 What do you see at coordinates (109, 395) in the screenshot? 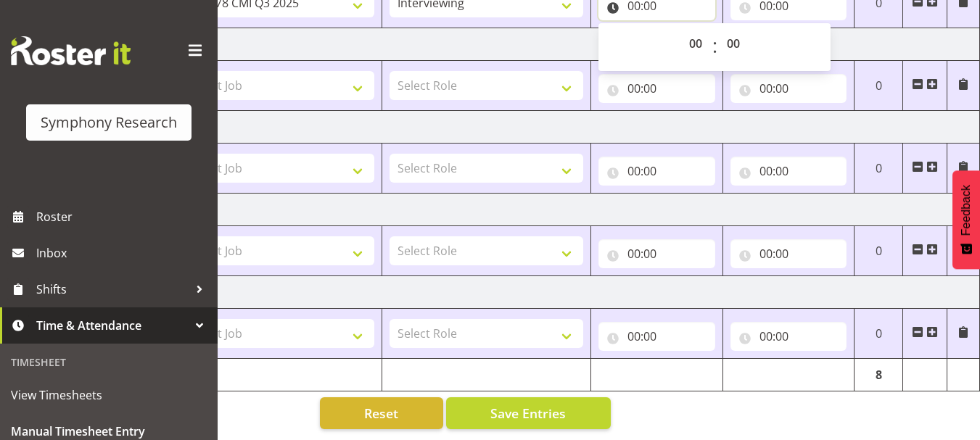
I see `span: View Timesheets` at bounding box center [109, 395].